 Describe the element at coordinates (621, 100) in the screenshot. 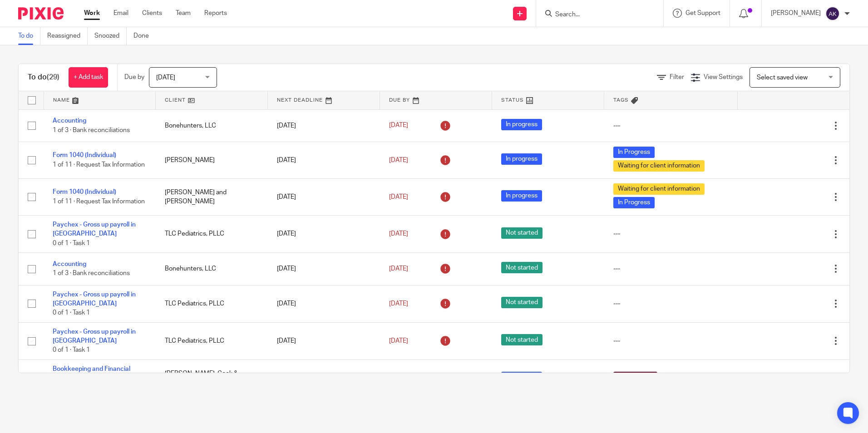

I see `span: Tags` at that location.